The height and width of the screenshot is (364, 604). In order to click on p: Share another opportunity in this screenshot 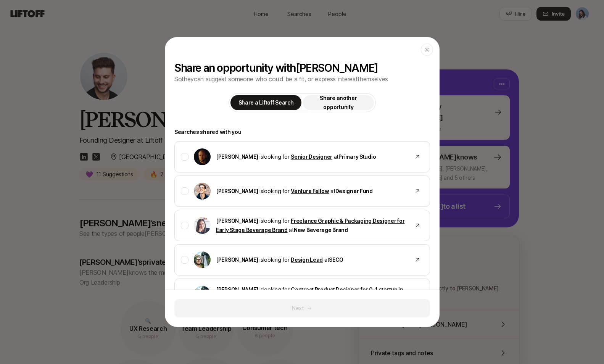, I will do `click(338, 103)`.